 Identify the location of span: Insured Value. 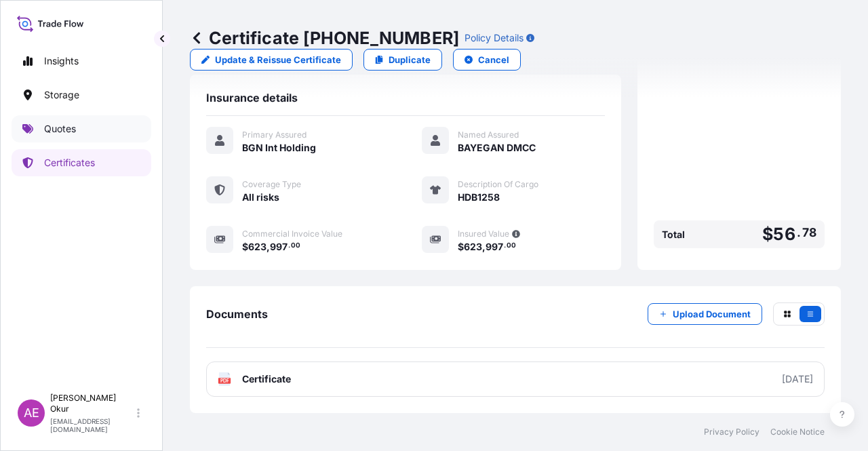
(484, 234).